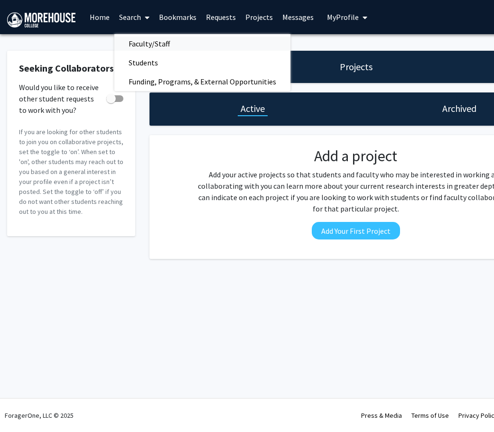  I want to click on a: Bookmarks, so click(177, 17).